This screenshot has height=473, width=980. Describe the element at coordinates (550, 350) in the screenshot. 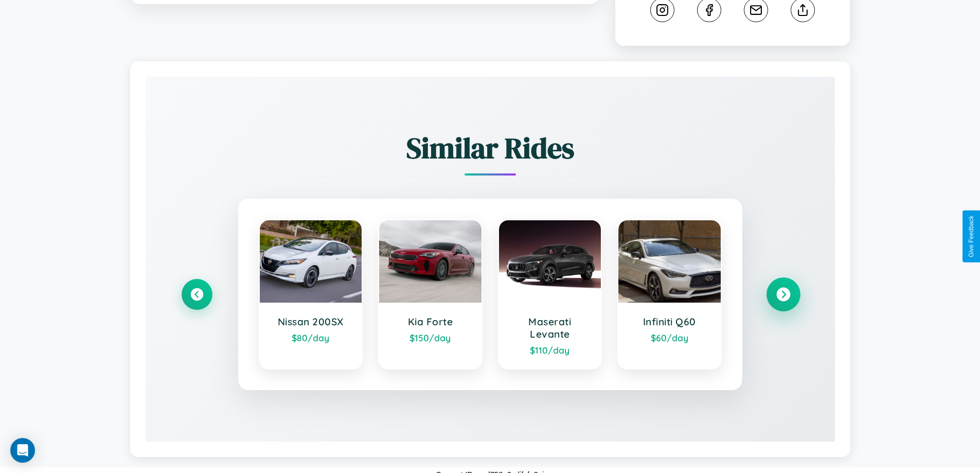

I see `div: $ 110 /day` at that location.